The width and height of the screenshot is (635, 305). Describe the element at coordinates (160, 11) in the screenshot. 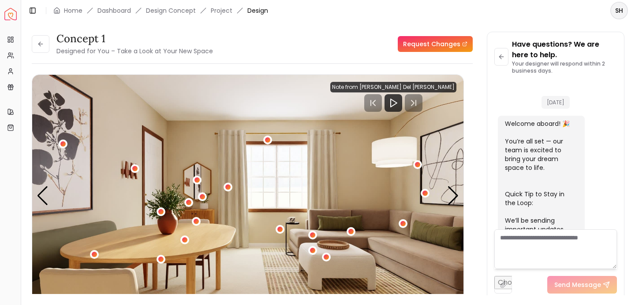

I see `nav: breadcrumb` at that location.